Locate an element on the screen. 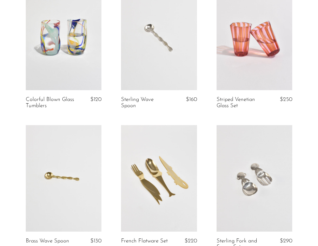 The height and width of the screenshot is (246, 318). a: Sterling Wave Spoon is located at coordinates (146, 102).